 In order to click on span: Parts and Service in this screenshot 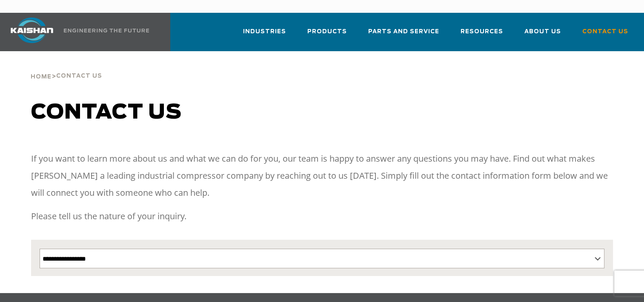, I will do `click(403, 31)`.